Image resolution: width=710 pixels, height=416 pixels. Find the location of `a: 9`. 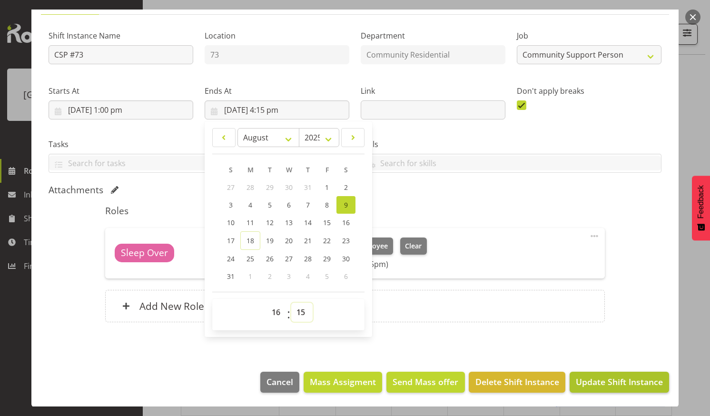

a: 9 is located at coordinates (346, 205).